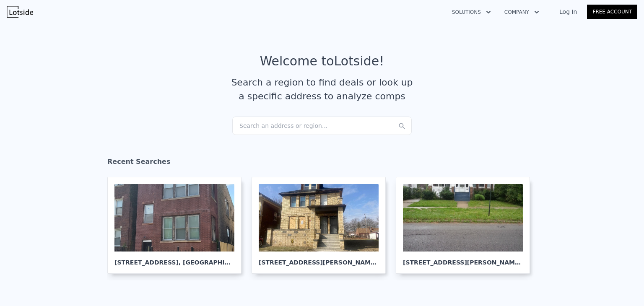 Image resolution: width=644 pixels, height=306 pixels. Describe the element at coordinates (322, 126) in the screenshot. I see `div: Search an address or region...` at that location.